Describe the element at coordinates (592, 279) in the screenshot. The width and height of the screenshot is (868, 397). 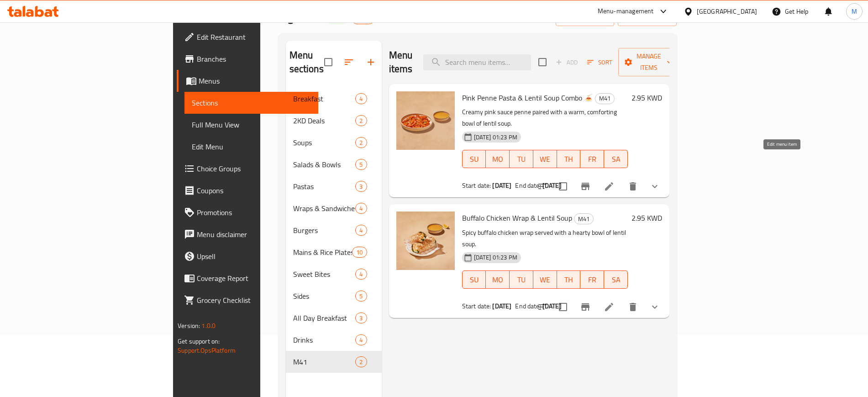
I see `button: FR` at that location.